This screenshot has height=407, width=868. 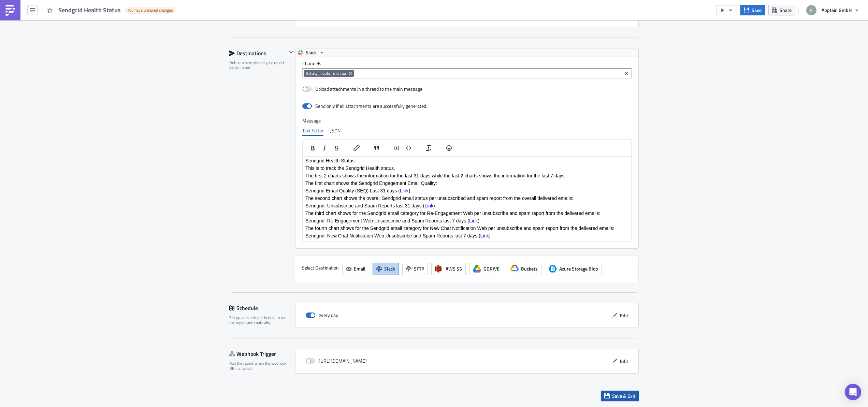 I want to click on button: Hide content, so click(x=291, y=52).